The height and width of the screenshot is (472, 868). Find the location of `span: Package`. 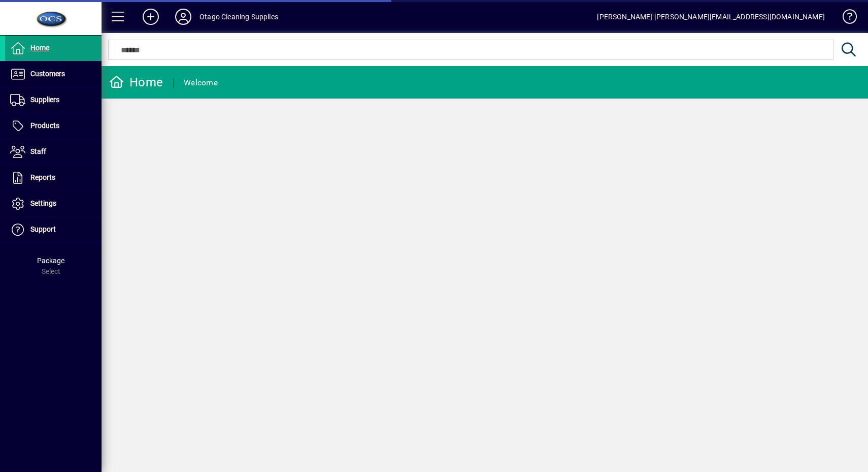

span: Package is located at coordinates (51, 261).